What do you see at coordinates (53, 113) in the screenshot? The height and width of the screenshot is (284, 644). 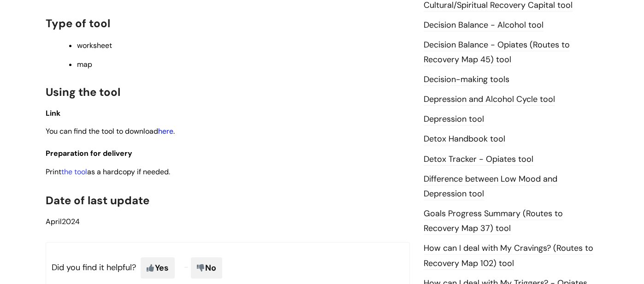 I see `span: Link` at bounding box center [53, 113].